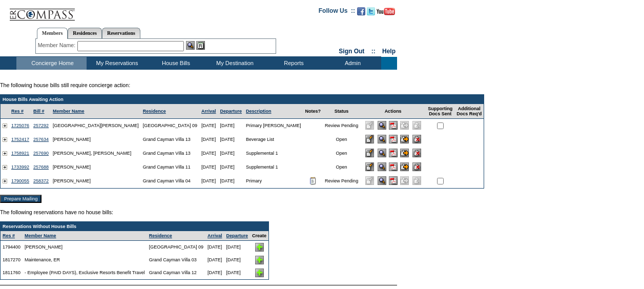 The image size is (644, 289). Describe the element at coordinates (337, 12) in the screenshot. I see `td: Follow Us ::` at that location.